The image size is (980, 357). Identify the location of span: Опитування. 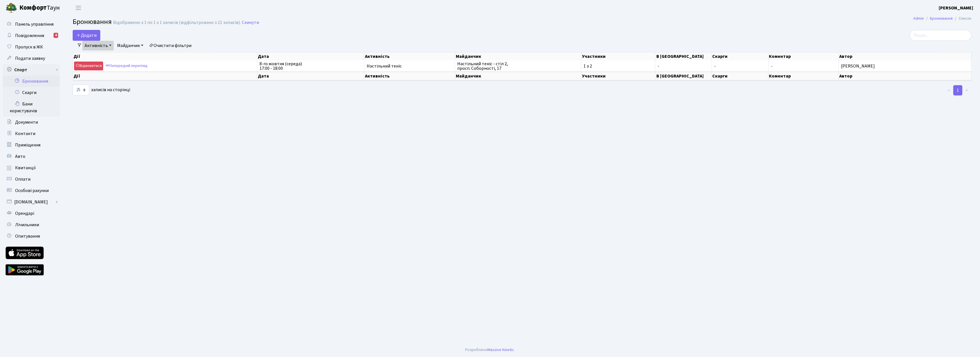
(28, 236).